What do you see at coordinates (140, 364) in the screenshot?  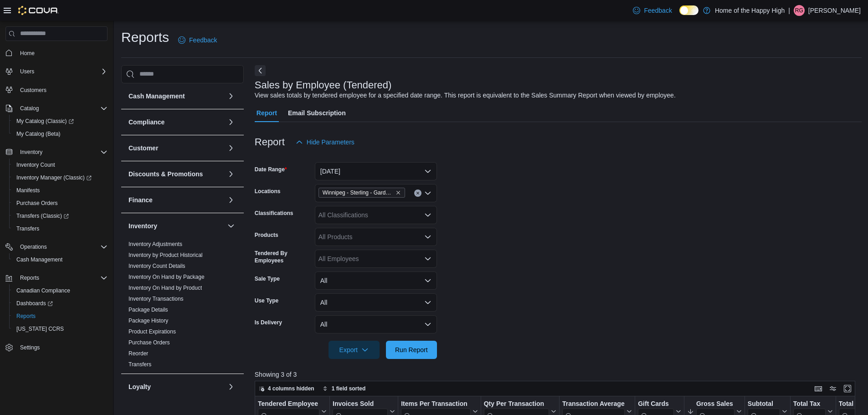 I see `a: Transfers` at bounding box center [140, 364].